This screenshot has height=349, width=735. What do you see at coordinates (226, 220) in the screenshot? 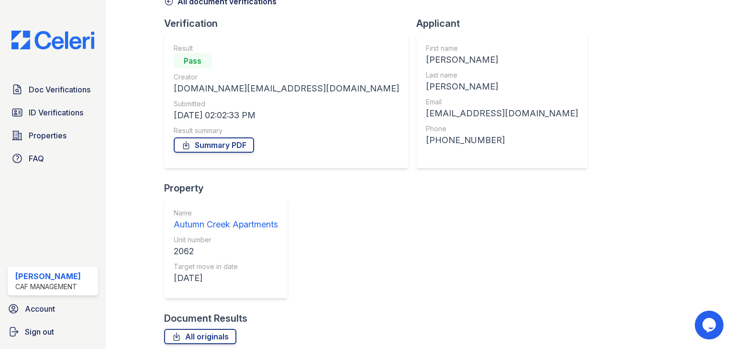
I see `a: Name Autumn Creek Apartments` at bounding box center [226, 220].